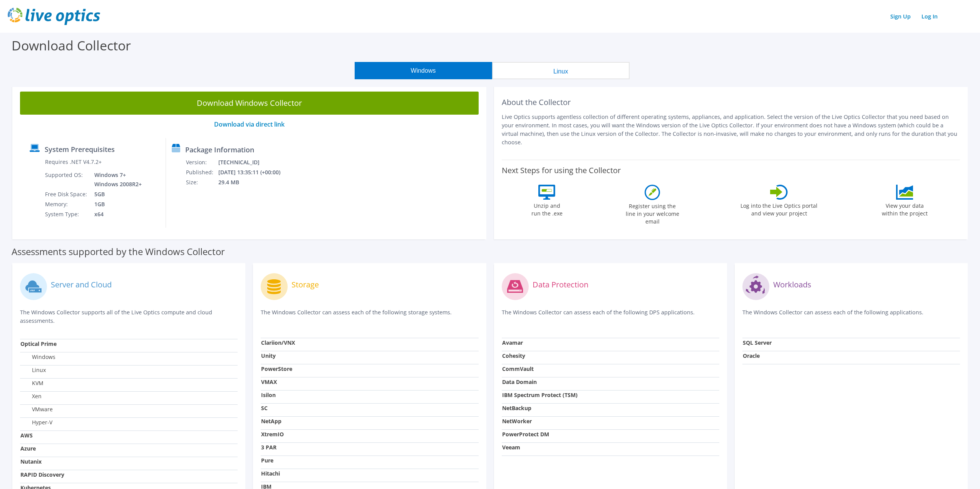 This screenshot has height=489, width=980. Describe the element at coordinates (118, 252) in the screenshot. I see `label: Assessments supported by the Windows Collector` at that location.